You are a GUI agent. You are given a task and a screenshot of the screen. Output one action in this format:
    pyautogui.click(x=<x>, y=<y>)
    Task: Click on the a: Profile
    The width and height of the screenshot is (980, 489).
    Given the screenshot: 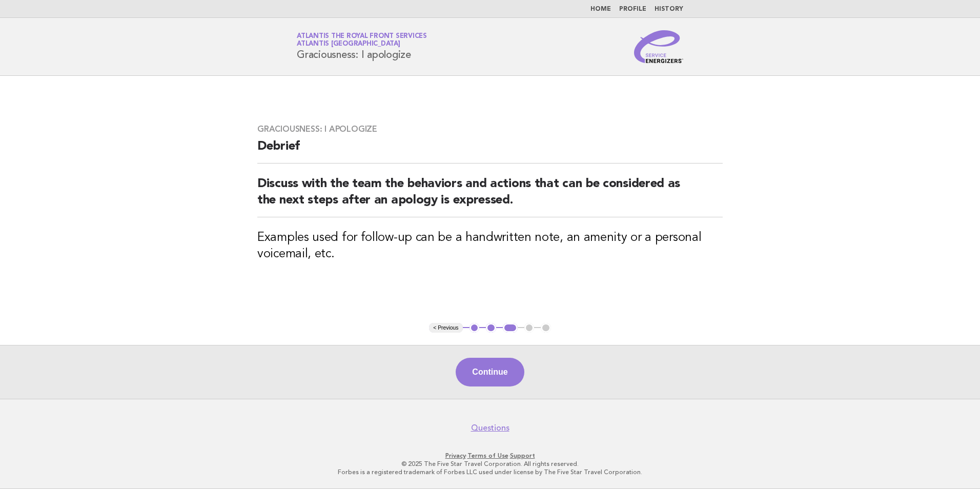 What is the action you would take?
    pyautogui.click(x=633, y=9)
    